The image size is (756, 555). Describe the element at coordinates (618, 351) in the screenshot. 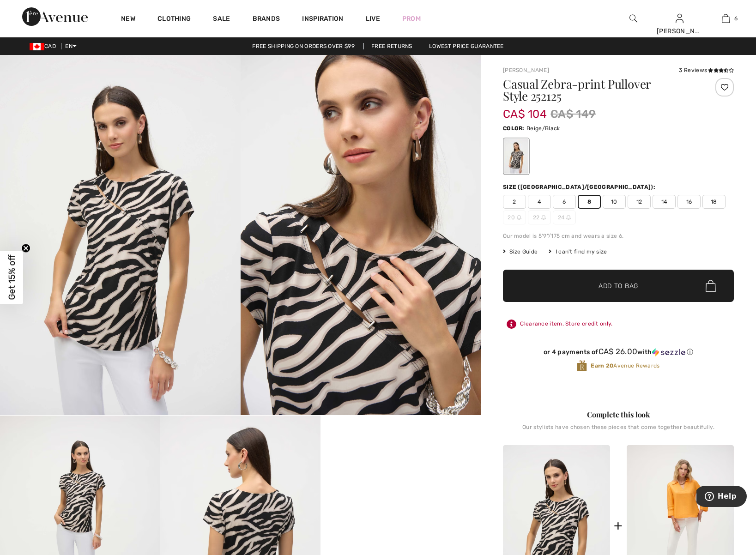

I see `span: CA$ 26.00` at that location.